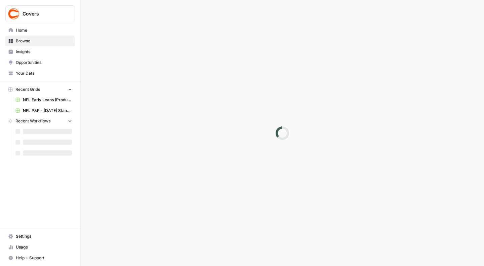 The width and height of the screenshot is (484, 266). What do you see at coordinates (44, 41) in the screenshot?
I see `span: Browse` at bounding box center [44, 41].